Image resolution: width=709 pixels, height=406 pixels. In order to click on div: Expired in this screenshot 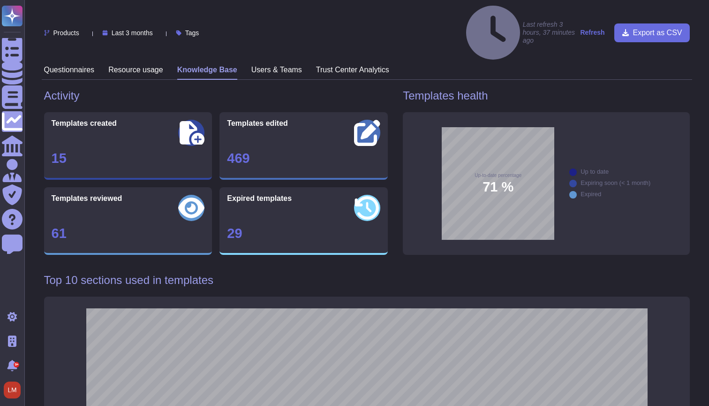, I will do `click(591, 194)`.